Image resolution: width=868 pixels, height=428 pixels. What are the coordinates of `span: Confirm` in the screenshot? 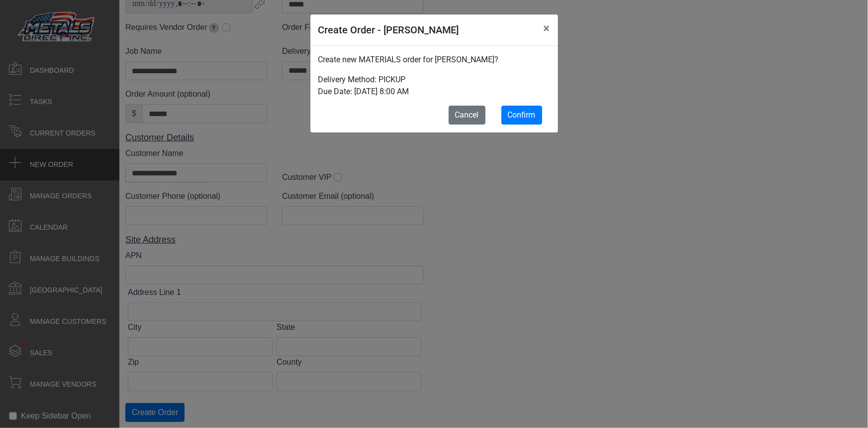 It's located at (522, 114).